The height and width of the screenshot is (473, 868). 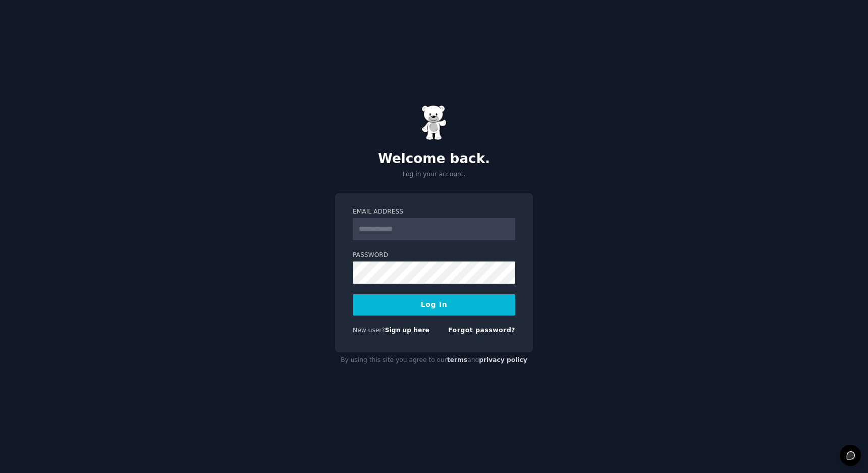 What do you see at coordinates (503, 360) in the screenshot?
I see `a: privacy policy` at bounding box center [503, 360].